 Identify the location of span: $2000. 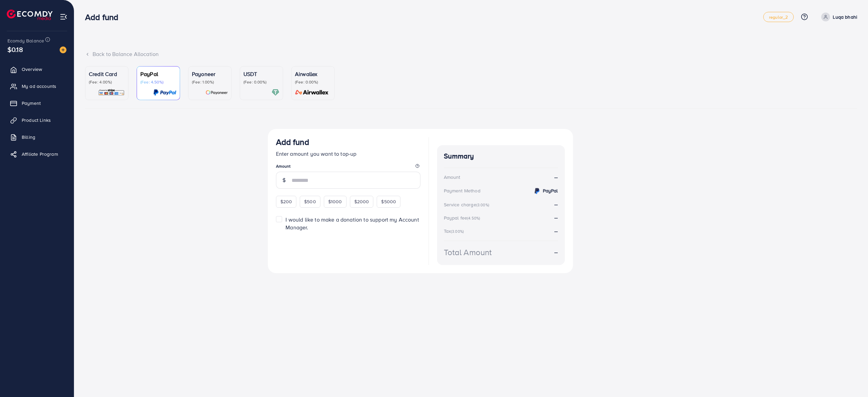
(362, 202).